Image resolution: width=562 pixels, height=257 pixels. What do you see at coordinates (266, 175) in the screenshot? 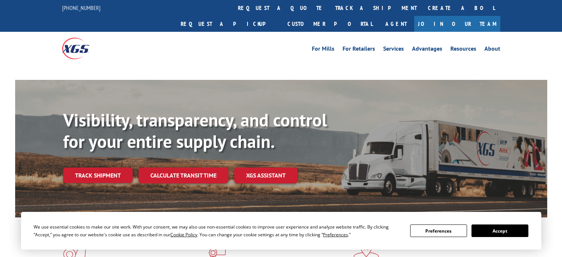
I see `a: XGS ASSISTANT` at bounding box center [266, 175].